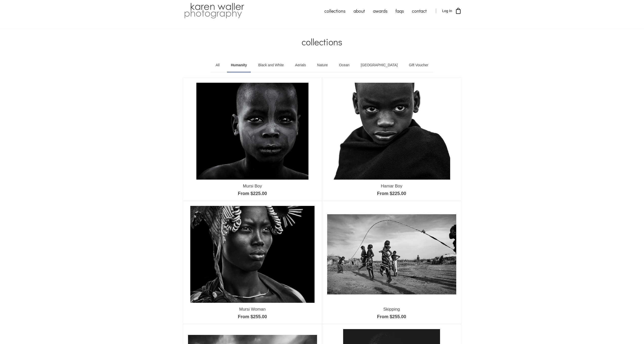 This screenshot has width=644, height=344. What do you see at coordinates (447, 11) in the screenshot?
I see `span: Log In` at bounding box center [447, 11].